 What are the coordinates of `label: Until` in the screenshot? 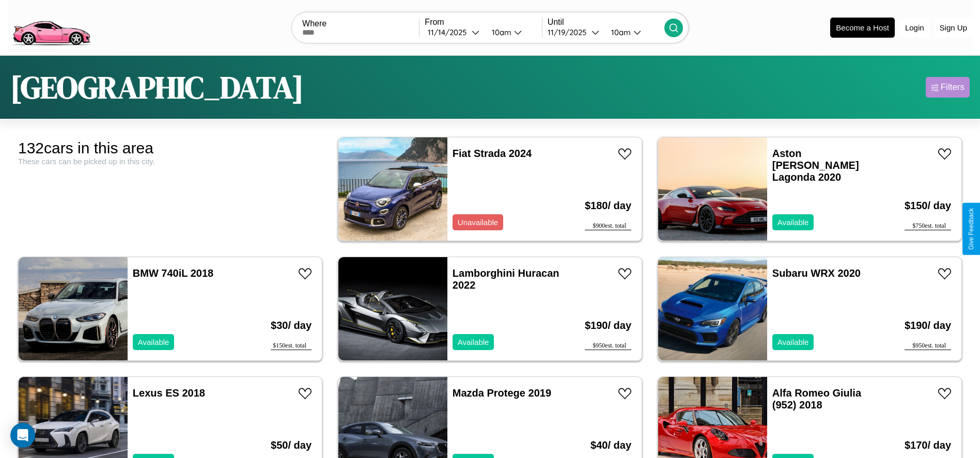 It's located at (605, 22).